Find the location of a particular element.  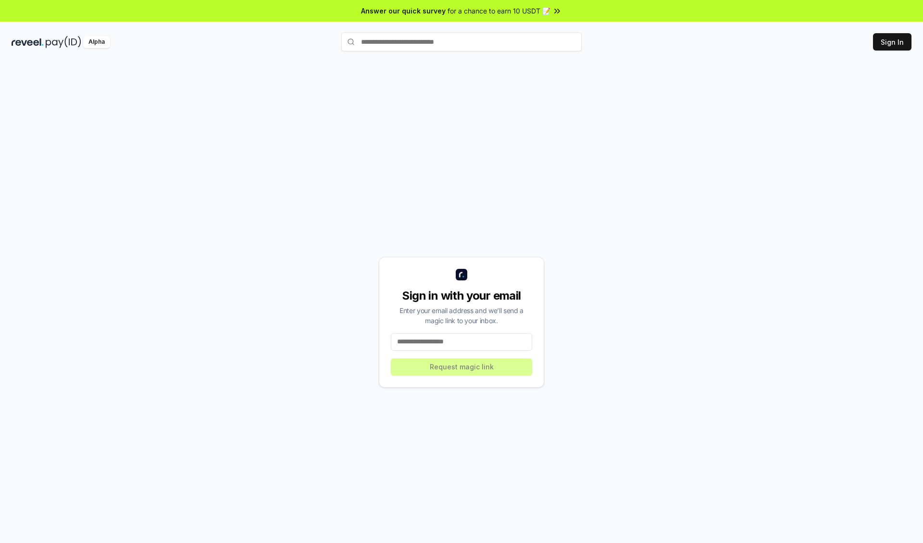

div: Sign in with your email is located at coordinates (461, 296).